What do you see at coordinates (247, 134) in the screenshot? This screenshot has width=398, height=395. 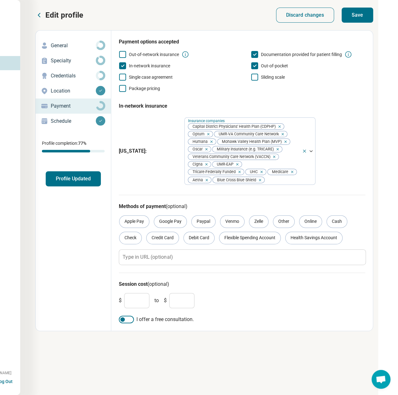 I see `span: UMR-VA Community Care Network` at bounding box center [247, 134].